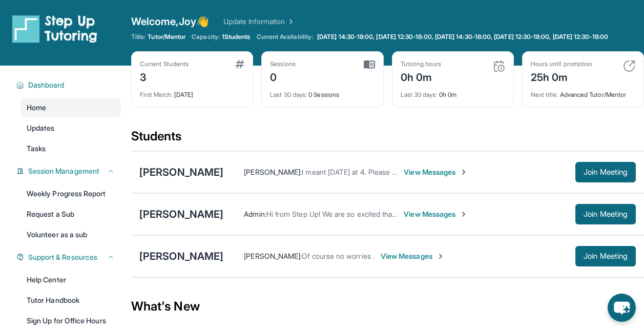  What do you see at coordinates (255, 213) in the screenshot?
I see `span: Admin :` at bounding box center [255, 213].